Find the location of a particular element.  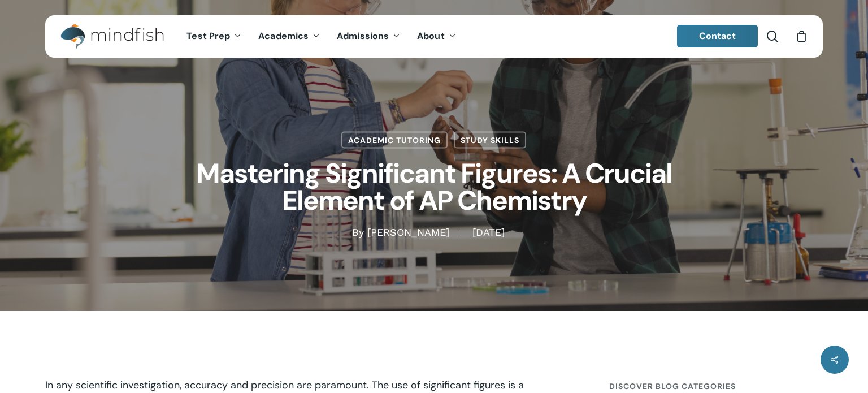

a: Test Prep is located at coordinates (214, 36).